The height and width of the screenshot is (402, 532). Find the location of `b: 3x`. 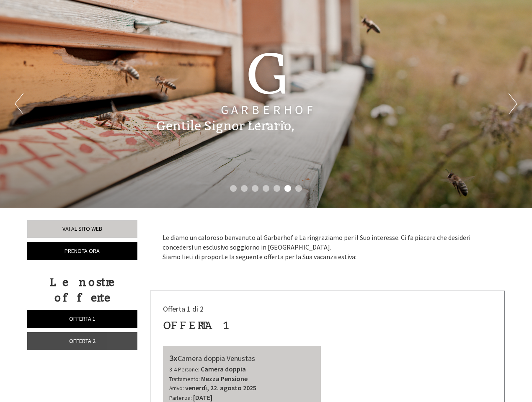

b: 3x is located at coordinates (174, 357).